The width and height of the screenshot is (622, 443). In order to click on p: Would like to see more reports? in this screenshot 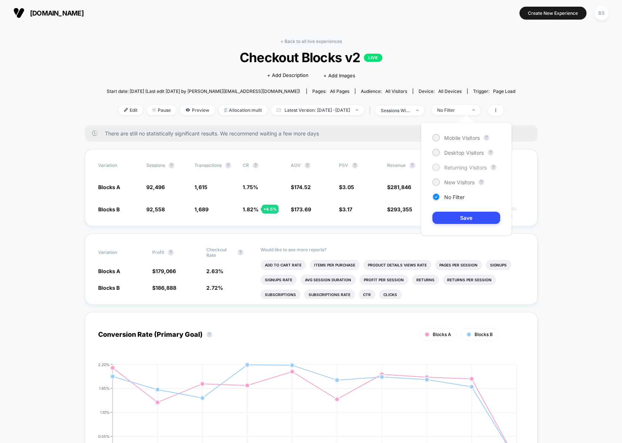, I will do `click(392, 250)`.